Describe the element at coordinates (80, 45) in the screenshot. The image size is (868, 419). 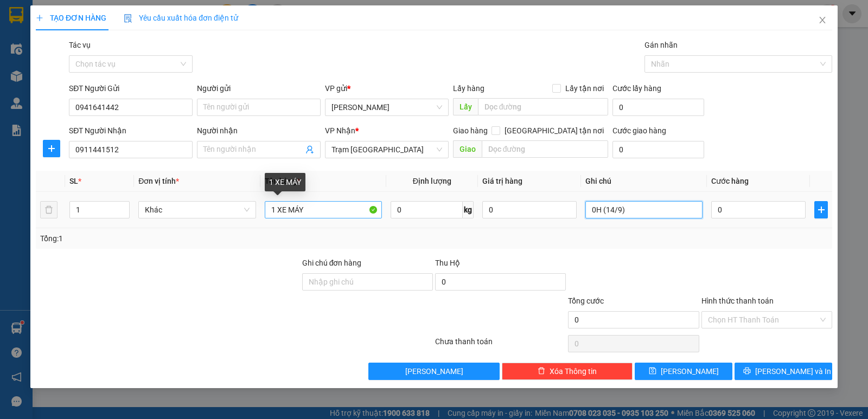
I see `label: Tác vụ` at that location.